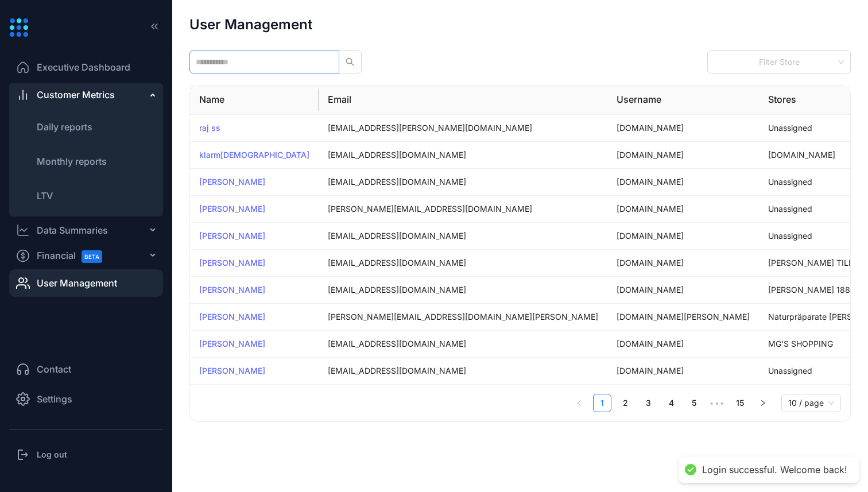  I want to click on li: 3, so click(648, 403).